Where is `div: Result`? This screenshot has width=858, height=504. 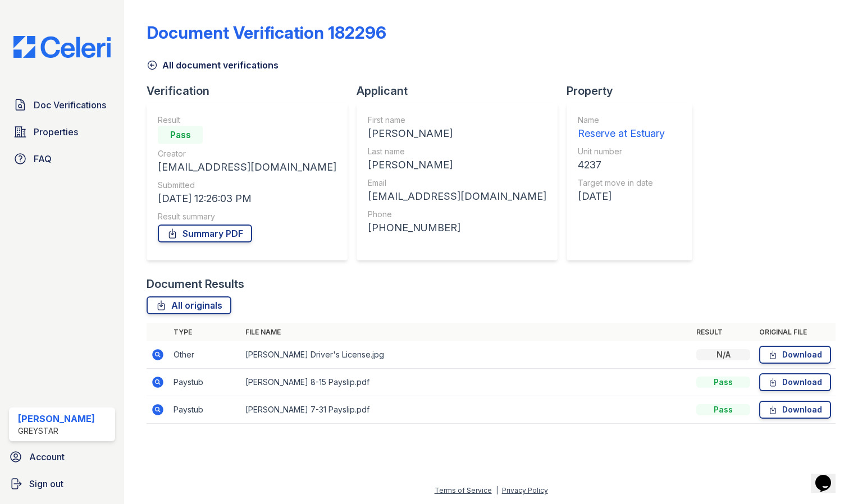 div: Result is located at coordinates (247, 120).